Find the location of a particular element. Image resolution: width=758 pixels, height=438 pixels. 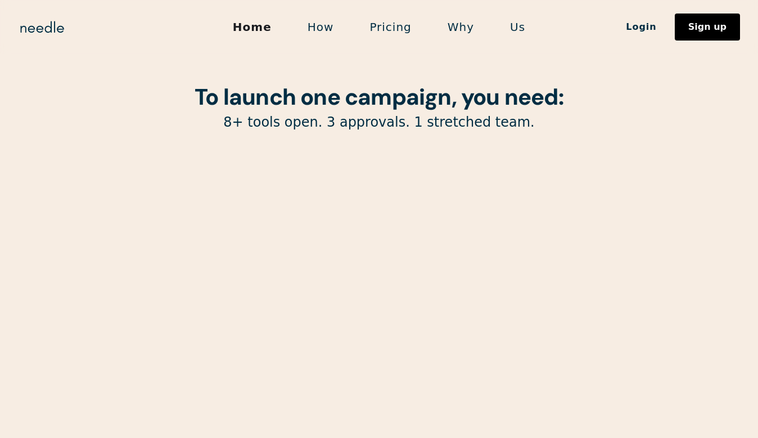

a: Why is located at coordinates (461, 27).